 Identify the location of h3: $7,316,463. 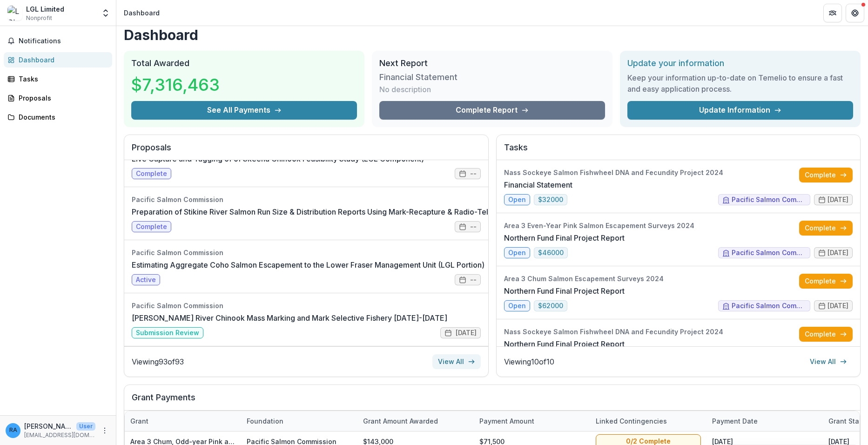
(176, 85).